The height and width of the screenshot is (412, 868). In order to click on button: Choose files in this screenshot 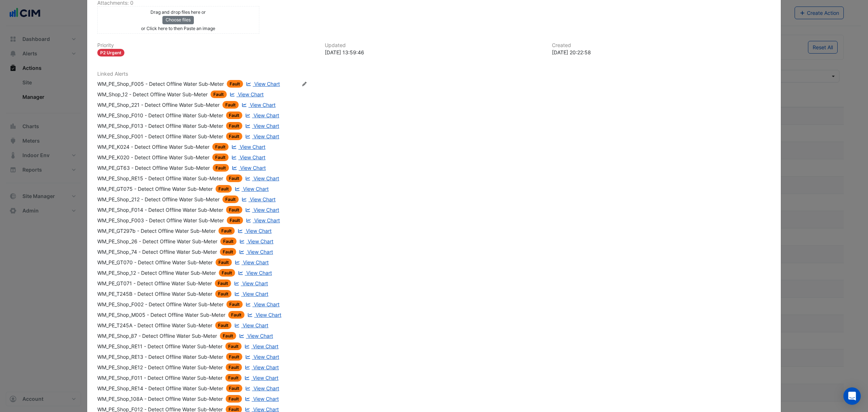, I will do `click(178, 20)`.